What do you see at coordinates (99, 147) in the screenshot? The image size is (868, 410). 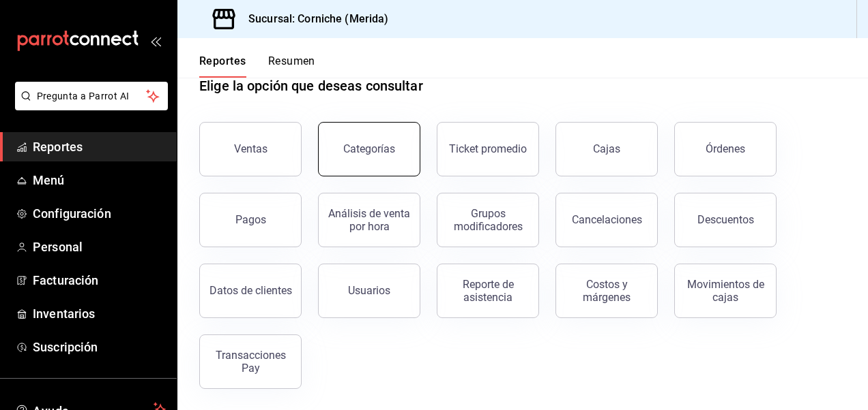 I see `span: Reportes` at bounding box center [99, 147].